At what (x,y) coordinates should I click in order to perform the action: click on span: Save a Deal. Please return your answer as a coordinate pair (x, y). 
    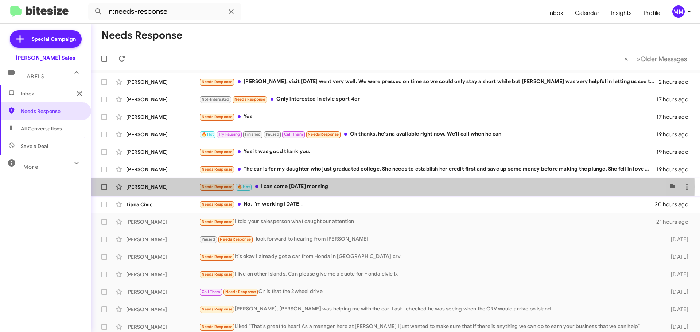
    Looking at the image, I should click on (34, 146).